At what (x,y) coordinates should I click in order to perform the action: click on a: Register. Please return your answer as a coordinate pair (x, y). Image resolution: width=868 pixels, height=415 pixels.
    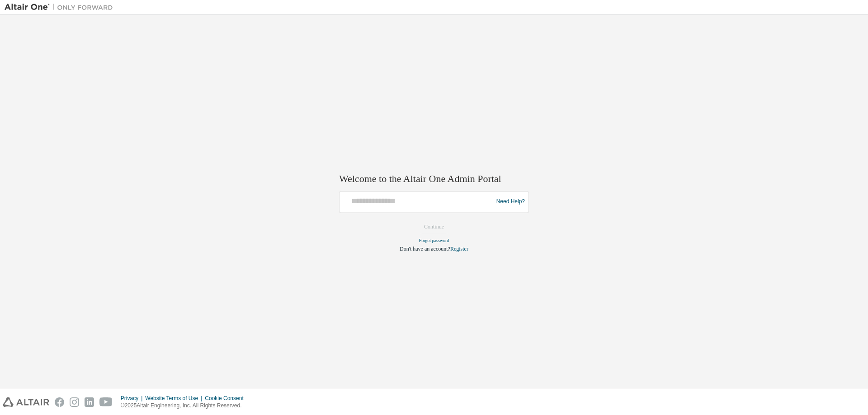
    Looking at the image, I should click on (459, 249).